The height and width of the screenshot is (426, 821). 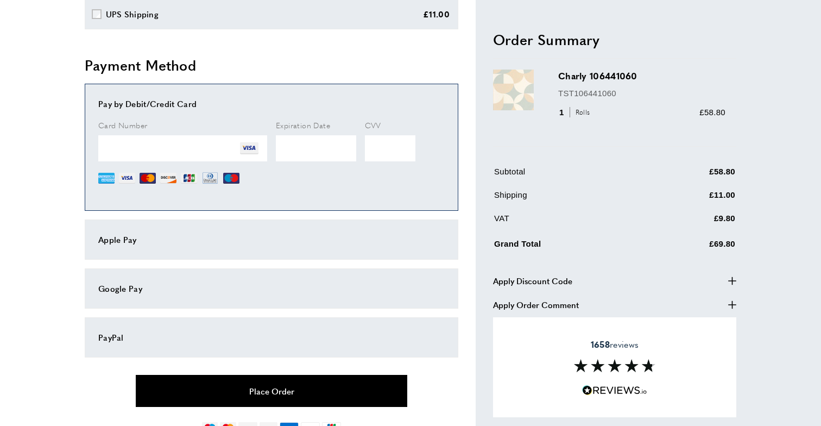 What do you see at coordinates (272, 104) in the screenshot?
I see `div: Pay by Debit/Credit Card` at bounding box center [272, 104].